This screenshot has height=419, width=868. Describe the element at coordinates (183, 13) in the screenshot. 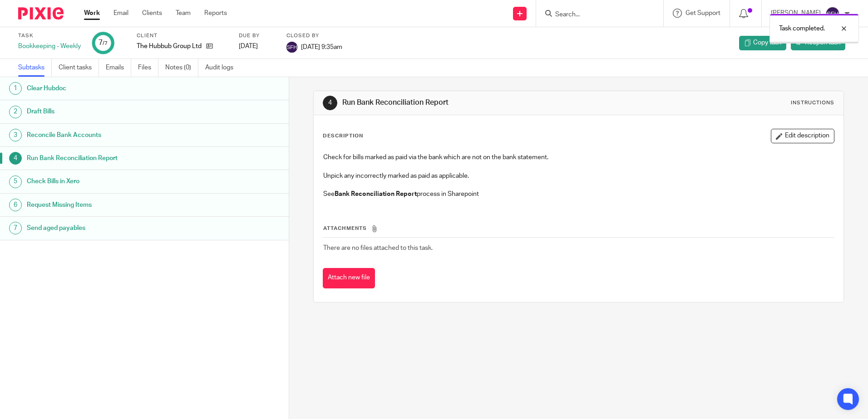

I see `a: Team` at that location.